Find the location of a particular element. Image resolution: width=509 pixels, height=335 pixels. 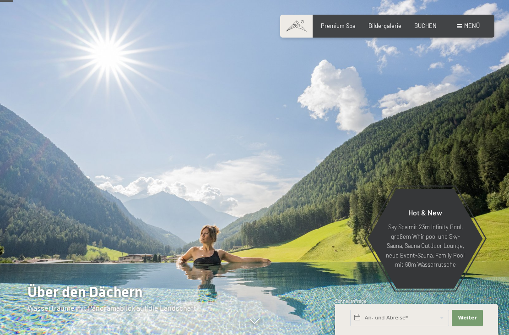

p: Sky Spa mit 23m Infinity Pool, großem Whirlpool und Sky-Sauna, Sauna Outdoor Lounge, neue Event-S... is located at coordinates (426, 246).